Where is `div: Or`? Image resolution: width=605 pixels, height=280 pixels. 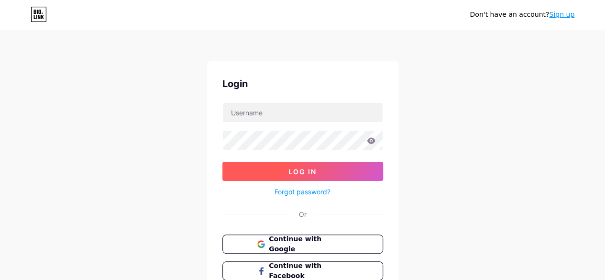 div: Or is located at coordinates (303, 214).